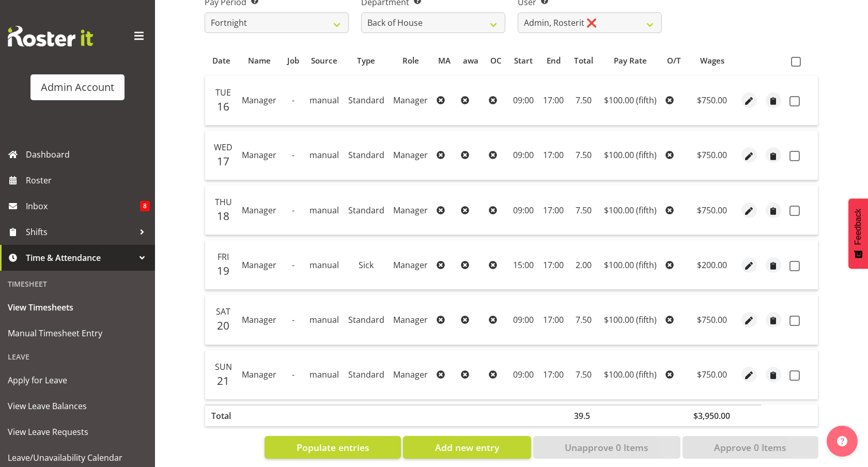  What do you see at coordinates (606, 447) in the screenshot?
I see `span: Unapprove 0 Items` at bounding box center [606, 447].